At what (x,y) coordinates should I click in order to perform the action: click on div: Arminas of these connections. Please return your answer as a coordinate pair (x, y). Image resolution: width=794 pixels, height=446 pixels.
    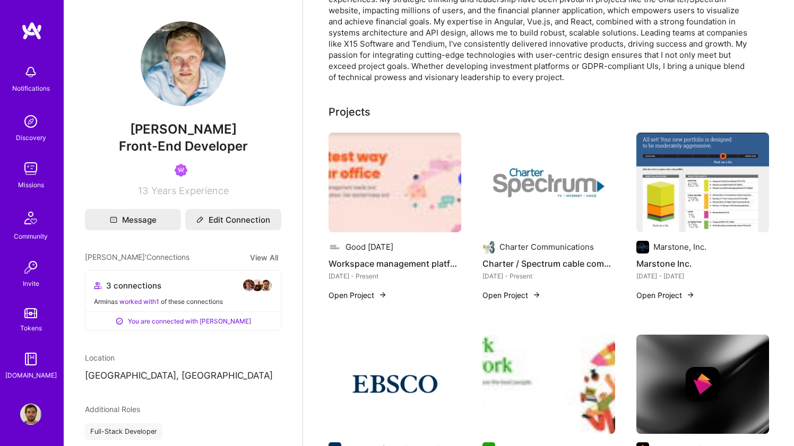
    Looking at the image, I should click on (183, 301).